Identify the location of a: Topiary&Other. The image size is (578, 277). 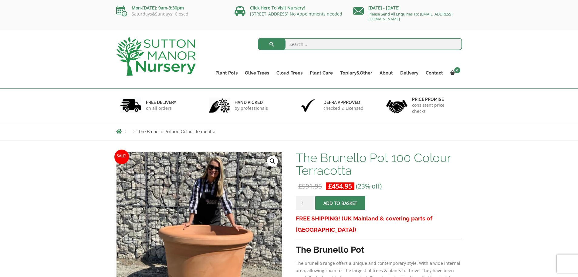
(356, 73).